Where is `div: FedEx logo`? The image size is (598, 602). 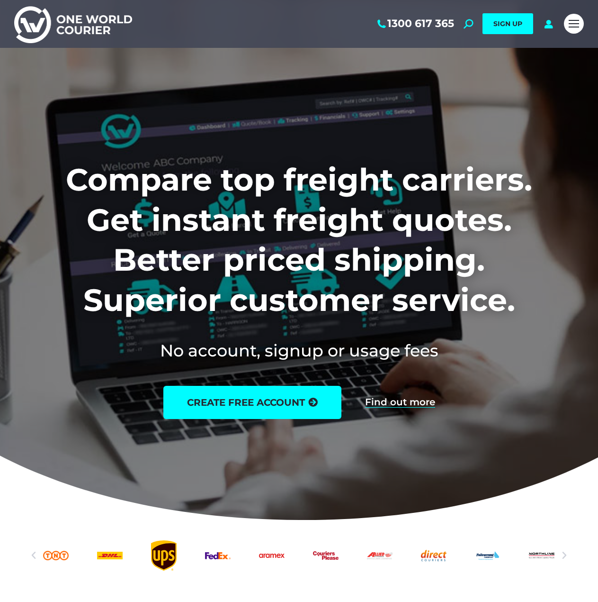
div: FedEx logo is located at coordinates (218, 555).